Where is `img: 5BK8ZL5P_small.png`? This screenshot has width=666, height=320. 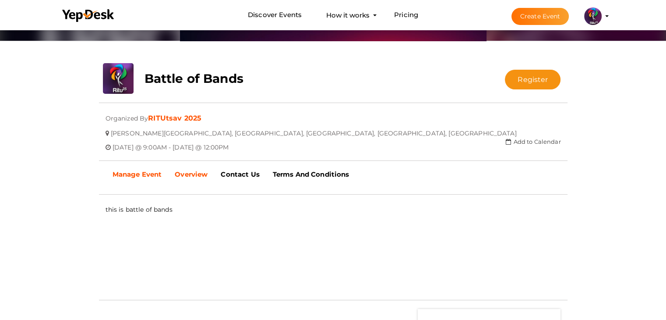 img: 5BK8ZL5P_small.png is located at coordinates (593, 16).